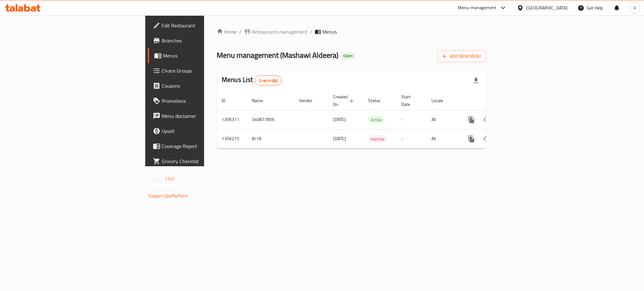  What do you see at coordinates (634, 8) in the screenshot?
I see `span: A` at bounding box center [634, 8].